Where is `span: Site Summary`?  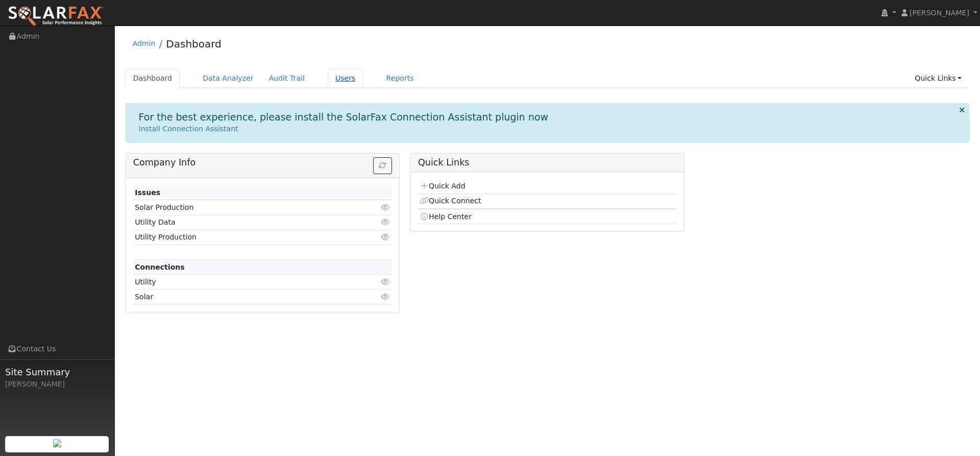 span: Site Summary is located at coordinates (57, 372).